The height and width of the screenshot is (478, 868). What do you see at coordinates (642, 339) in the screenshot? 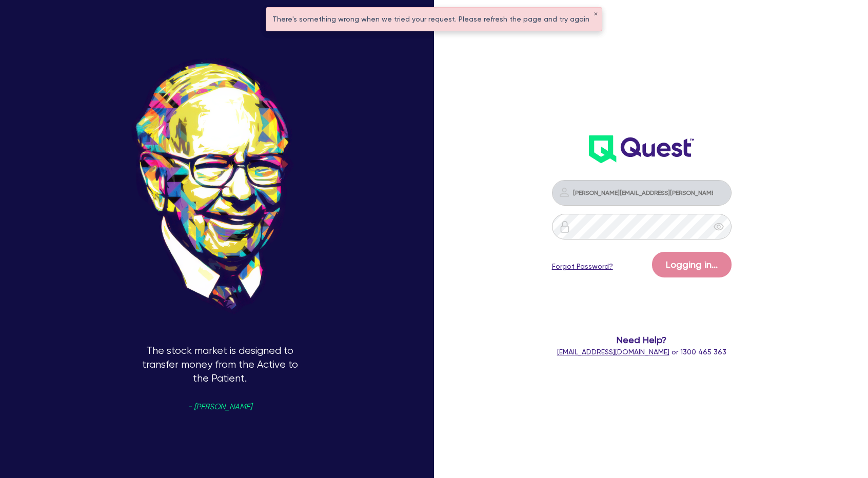
I see `span: Need Help?` at bounding box center [642, 339].